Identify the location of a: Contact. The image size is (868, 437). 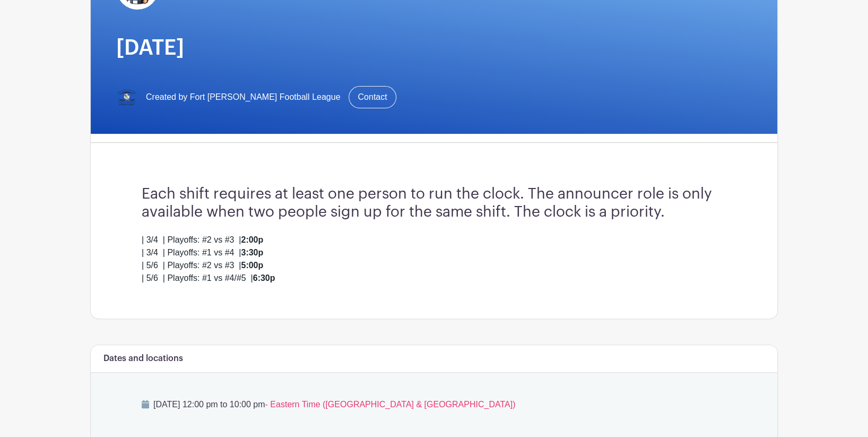
(372, 97).